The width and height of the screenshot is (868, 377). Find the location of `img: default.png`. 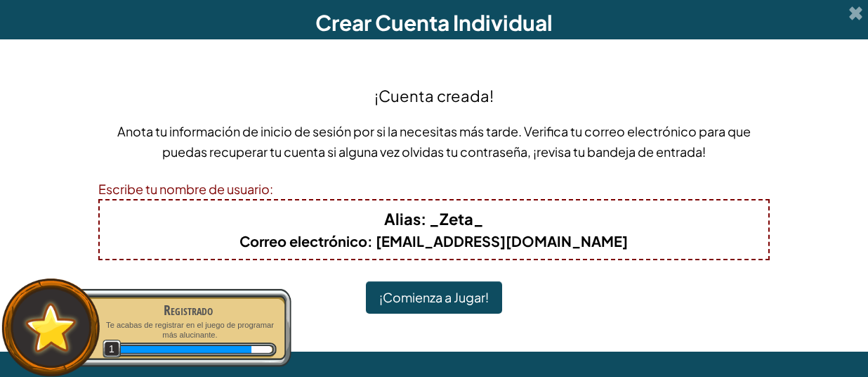

img: default.png is located at coordinates (51, 326).